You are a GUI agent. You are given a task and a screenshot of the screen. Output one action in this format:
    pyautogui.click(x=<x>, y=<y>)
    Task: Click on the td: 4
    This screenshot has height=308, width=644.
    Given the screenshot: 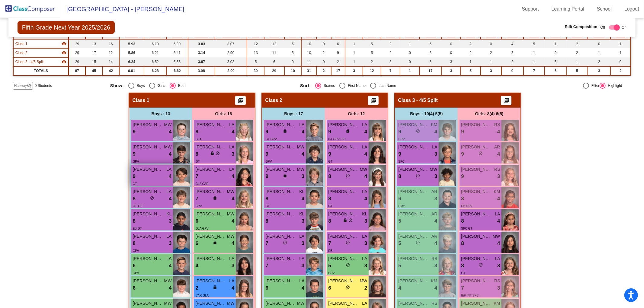 What is the action you would take?
    pyautogui.click(x=512, y=44)
    